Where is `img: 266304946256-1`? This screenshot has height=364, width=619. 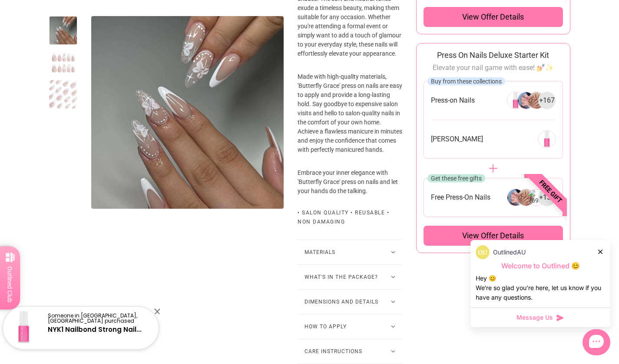
img: 266304946256-1 is located at coordinates (526, 100).